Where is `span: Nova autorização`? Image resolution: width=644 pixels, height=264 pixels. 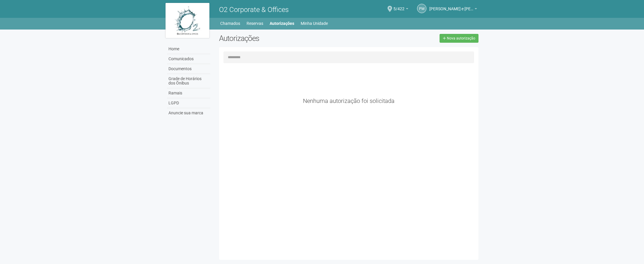
span: Nova autorização is located at coordinates (461, 38).